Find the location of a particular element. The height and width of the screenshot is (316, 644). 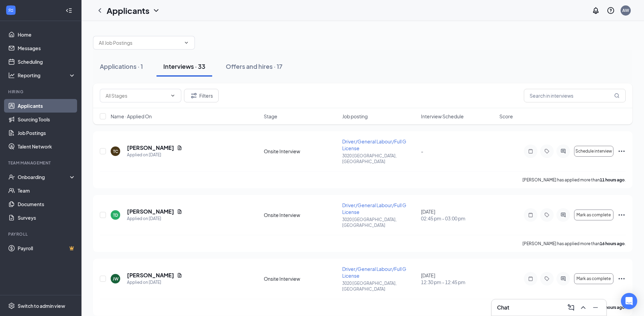

div: Hiring is located at coordinates (41, 91).